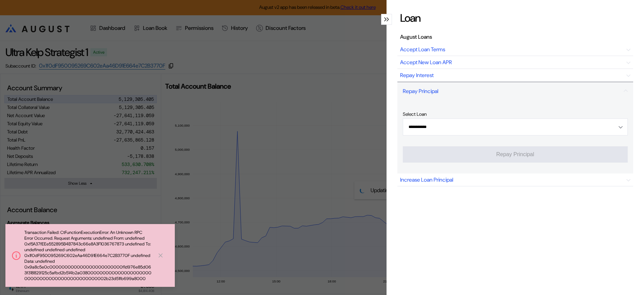  Describe the element at coordinates (417, 75) in the screenshot. I see `div: Repay Interest` at that location.